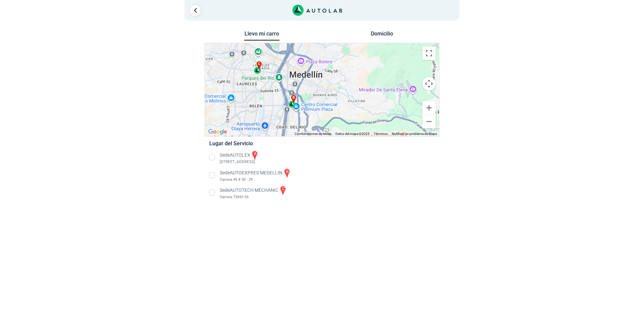  What do you see at coordinates (294, 98) in the screenshot?
I see `span: b` at bounding box center [294, 98].